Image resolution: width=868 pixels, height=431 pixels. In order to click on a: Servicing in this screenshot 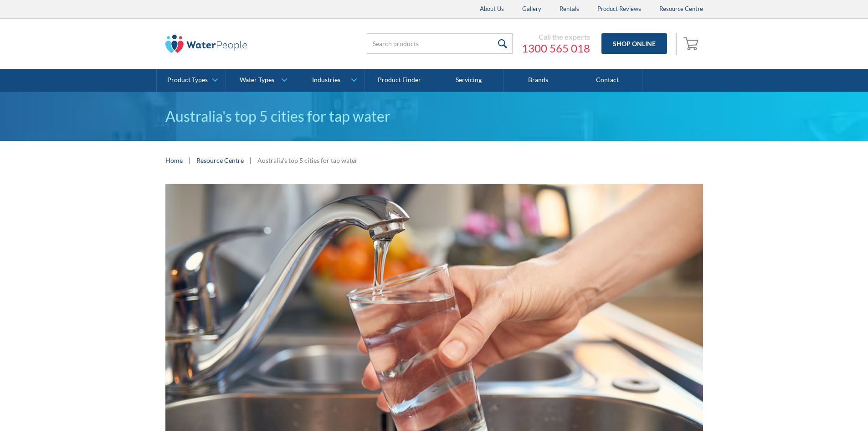, I will do `click(469, 80)`.